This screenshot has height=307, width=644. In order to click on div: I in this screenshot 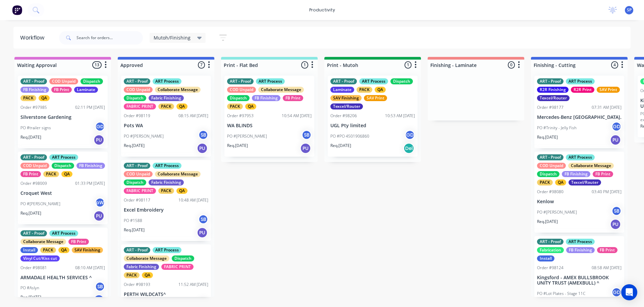, I will do `click(99, 300)`.